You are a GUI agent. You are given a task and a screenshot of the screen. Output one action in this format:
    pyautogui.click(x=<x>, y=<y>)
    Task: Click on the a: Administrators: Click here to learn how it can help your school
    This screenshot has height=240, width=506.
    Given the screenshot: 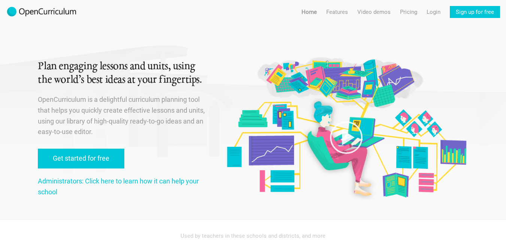 What is the action you would take?
    pyautogui.click(x=118, y=187)
    